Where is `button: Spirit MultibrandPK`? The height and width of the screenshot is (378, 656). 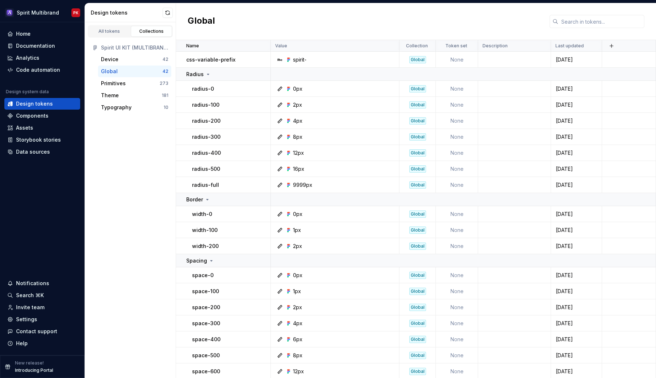
button: Spirit MultibrandPK is located at coordinates (42, 12).